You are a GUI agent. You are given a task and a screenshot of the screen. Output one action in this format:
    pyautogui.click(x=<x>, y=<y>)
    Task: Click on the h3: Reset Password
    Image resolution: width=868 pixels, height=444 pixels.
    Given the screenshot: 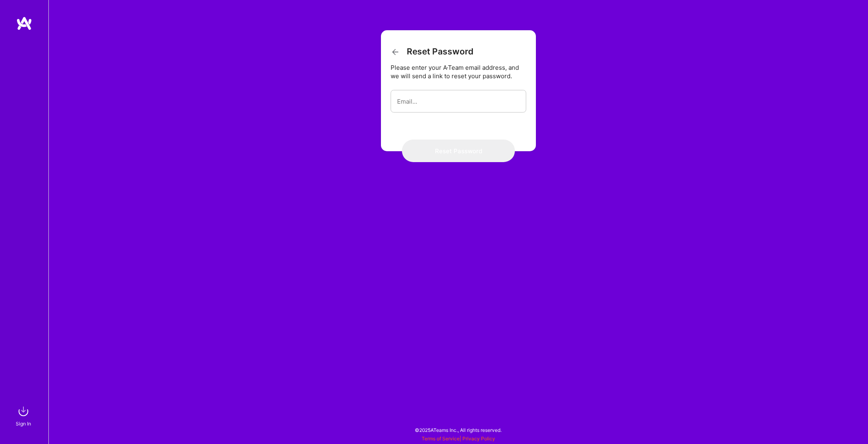 What is the action you would take?
    pyautogui.click(x=432, y=52)
    